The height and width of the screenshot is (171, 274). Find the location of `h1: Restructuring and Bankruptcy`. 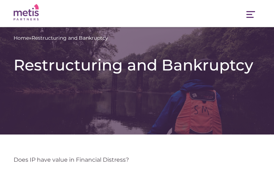

h1: Restructuring and Bankruptcy is located at coordinates (137, 65).